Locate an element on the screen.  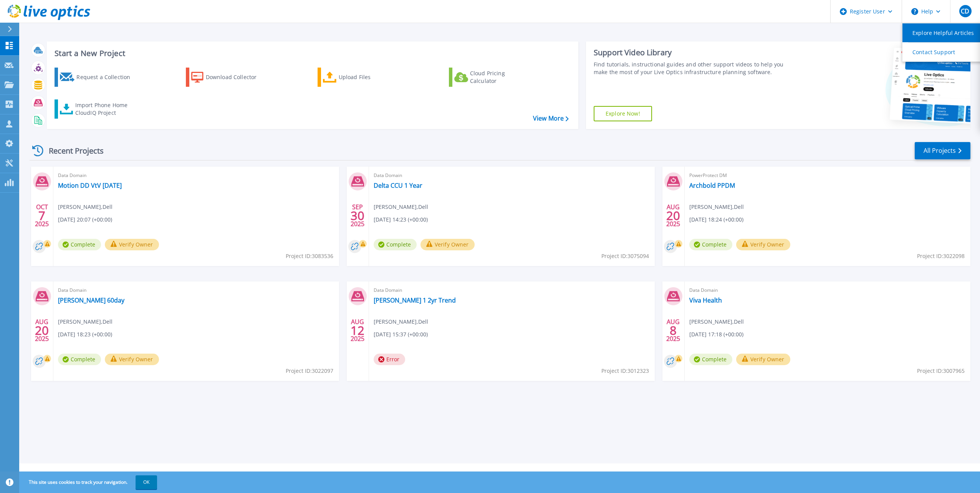
span: PowerProtect DM is located at coordinates (828, 175).